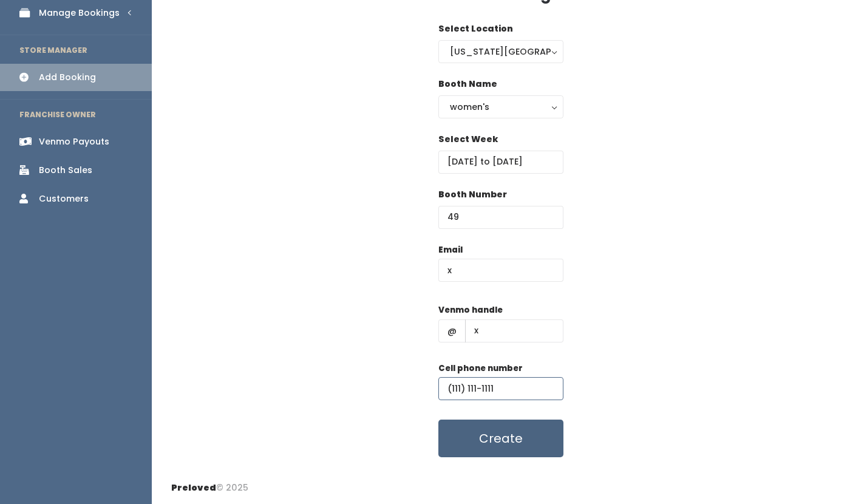 Image resolution: width=850 pixels, height=504 pixels. Describe the element at coordinates (468, 139) in the screenshot. I see `label: Select Week` at that location.